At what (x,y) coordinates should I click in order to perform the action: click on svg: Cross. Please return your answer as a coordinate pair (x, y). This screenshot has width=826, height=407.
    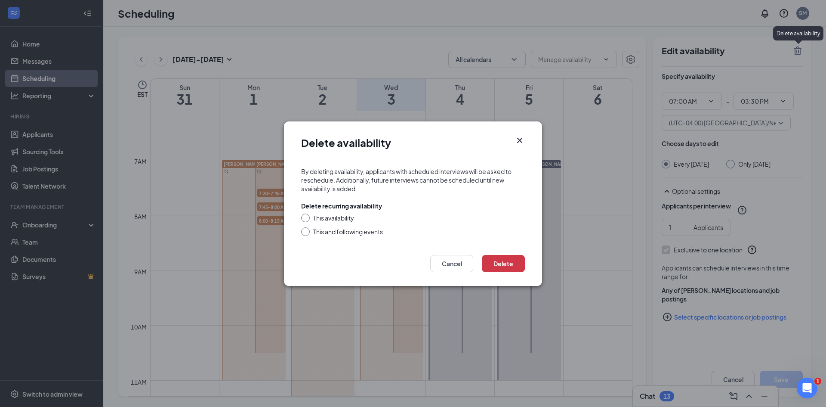
    Looking at the image, I should click on (520, 140).